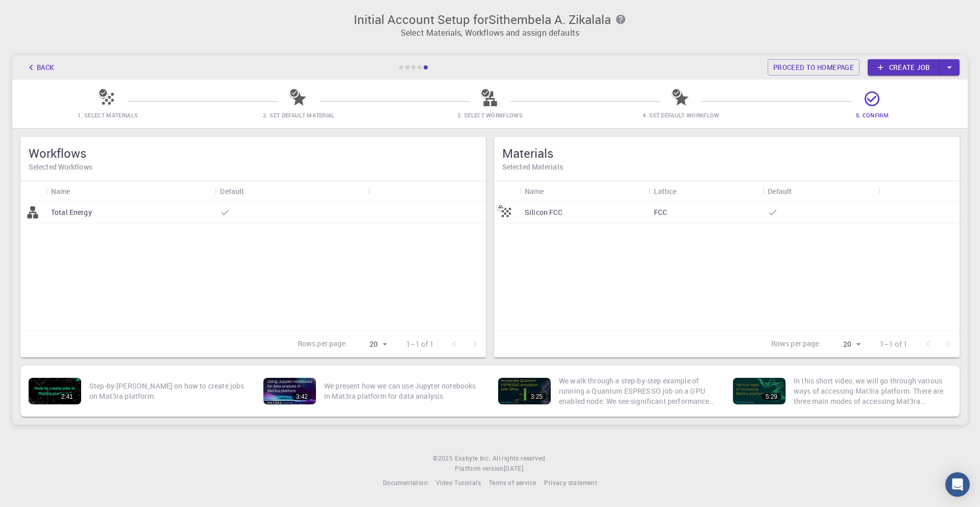  I want to click on div: 5:29, so click(771, 397).